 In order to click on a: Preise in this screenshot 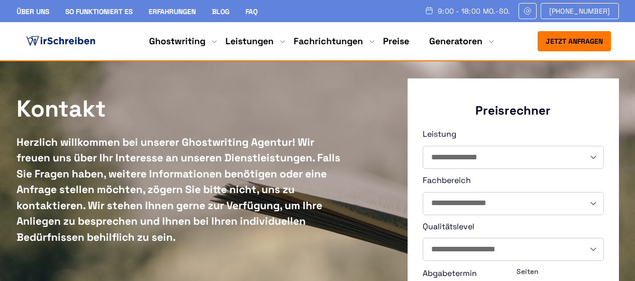, I will do `click(396, 41)`.